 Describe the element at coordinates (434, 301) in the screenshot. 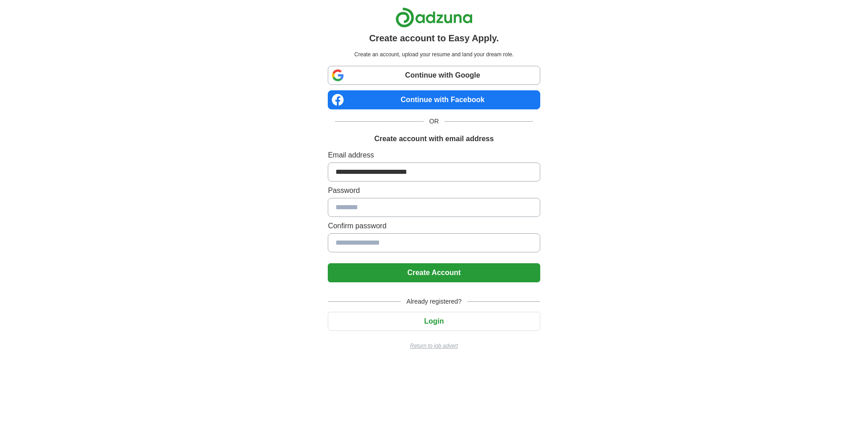

I see `span: Already registered?` at that location.